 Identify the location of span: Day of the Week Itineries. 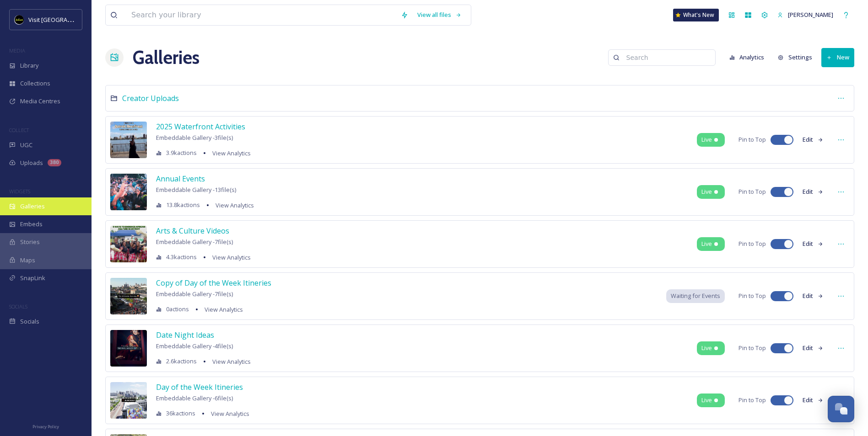
(200, 387).